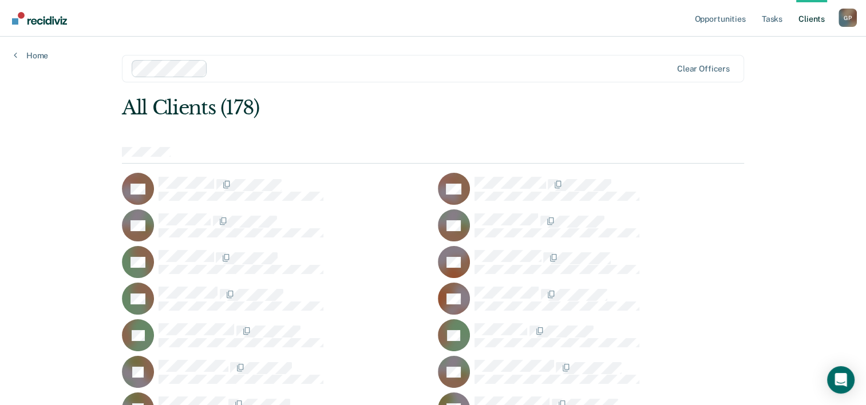 This screenshot has height=405, width=866. I want to click on div: Open Intercom Messenger, so click(841, 380).